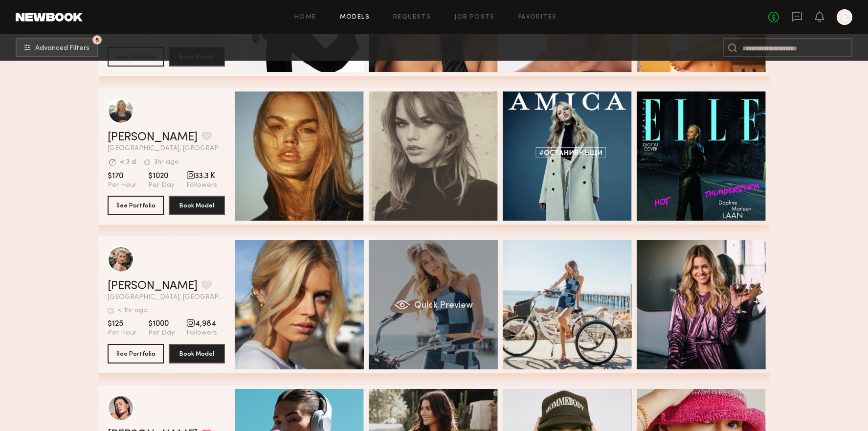  What do you see at coordinates (127, 163) in the screenshot?
I see `div: < 3 d` at bounding box center [127, 163].